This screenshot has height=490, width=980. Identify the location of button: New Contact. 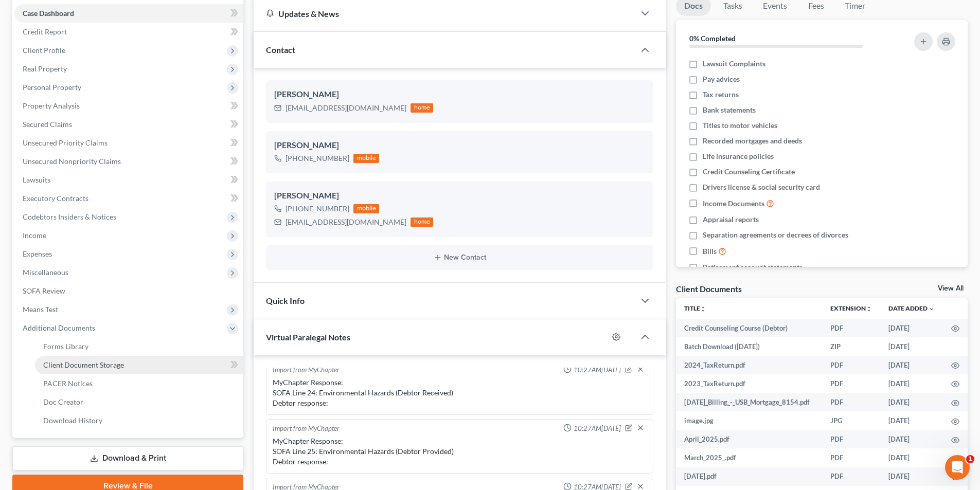
(460, 257).